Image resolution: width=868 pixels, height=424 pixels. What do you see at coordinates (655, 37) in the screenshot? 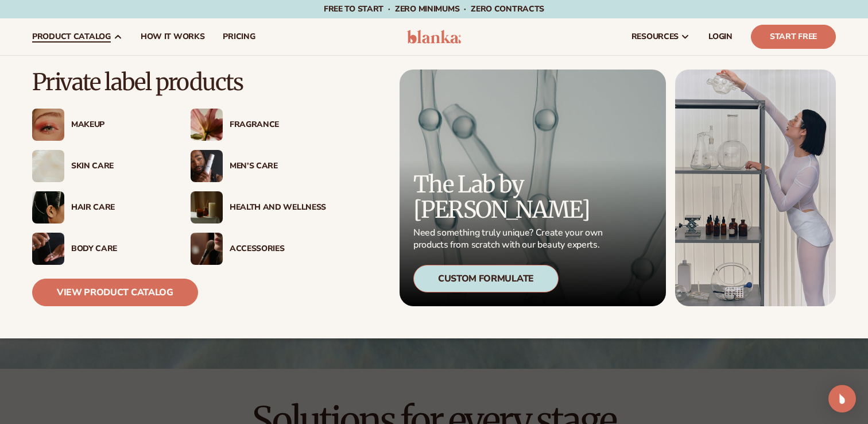
I see `span: resources` at bounding box center [655, 37].